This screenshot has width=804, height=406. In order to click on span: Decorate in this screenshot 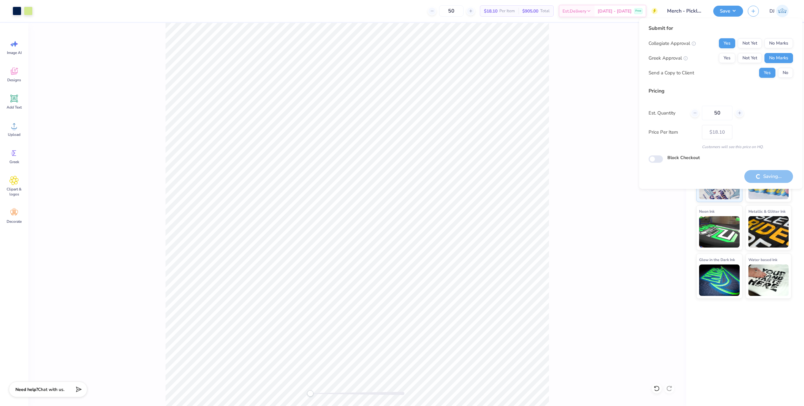, I will do `click(14, 222)`.